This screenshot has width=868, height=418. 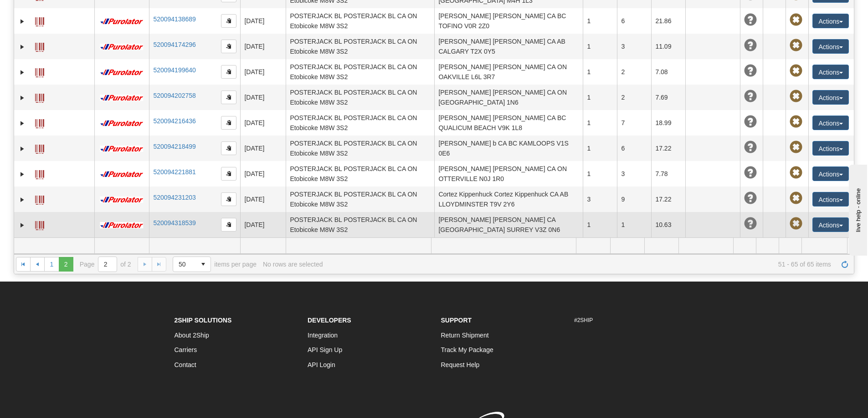 I want to click on a: Request Help, so click(x=460, y=365).